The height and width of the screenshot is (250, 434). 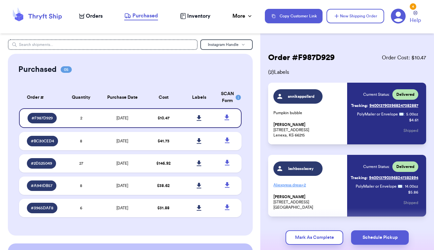 What do you see at coordinates (42, 118) in the screenshot?
I see `span: # F987D929` at bounding box center [42, 118].